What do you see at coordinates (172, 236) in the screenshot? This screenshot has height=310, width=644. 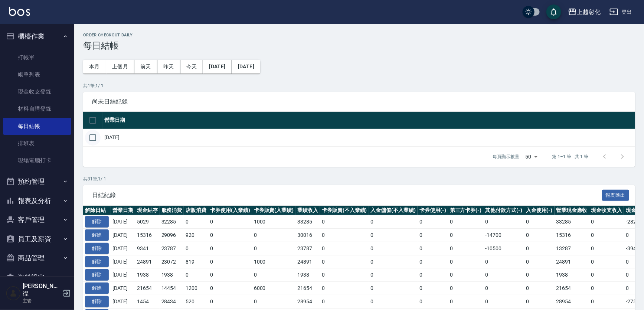 I see `td: 29096` at bounding box center [172, 236].